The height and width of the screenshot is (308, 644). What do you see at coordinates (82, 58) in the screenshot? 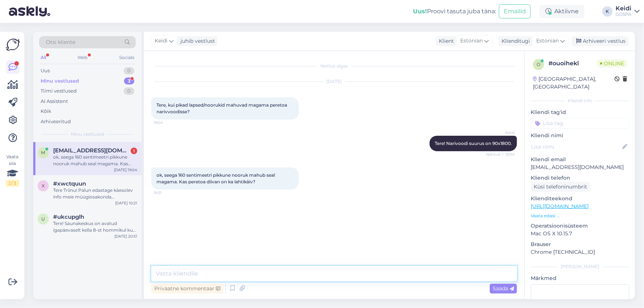
I see `div: Web` at bounding box center [82, 58].